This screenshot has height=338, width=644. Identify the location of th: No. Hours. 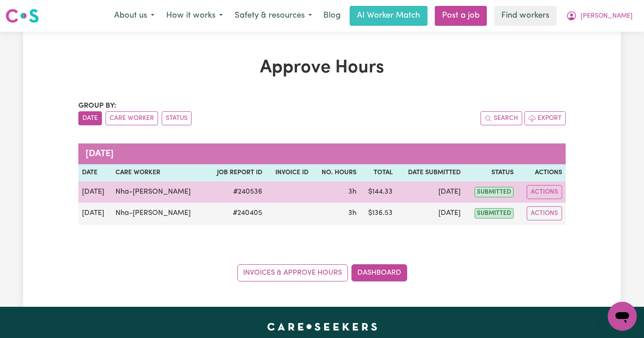
(336, 173).